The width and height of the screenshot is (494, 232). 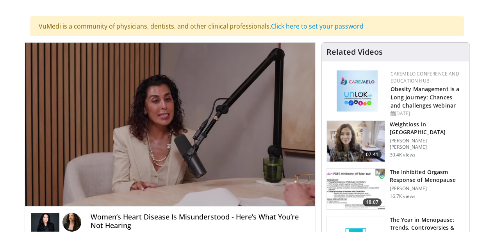 I want to click on a: Obesity Management is a Long Journey: Chances and Challenges Webinar, so click(x=425, y=97).